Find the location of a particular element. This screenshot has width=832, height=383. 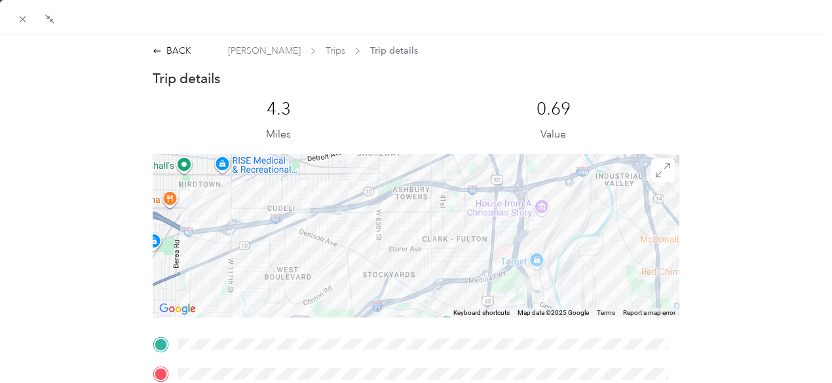

a: Open this area in Google Maps (opens a new window) is located at coordinates (178, 309).